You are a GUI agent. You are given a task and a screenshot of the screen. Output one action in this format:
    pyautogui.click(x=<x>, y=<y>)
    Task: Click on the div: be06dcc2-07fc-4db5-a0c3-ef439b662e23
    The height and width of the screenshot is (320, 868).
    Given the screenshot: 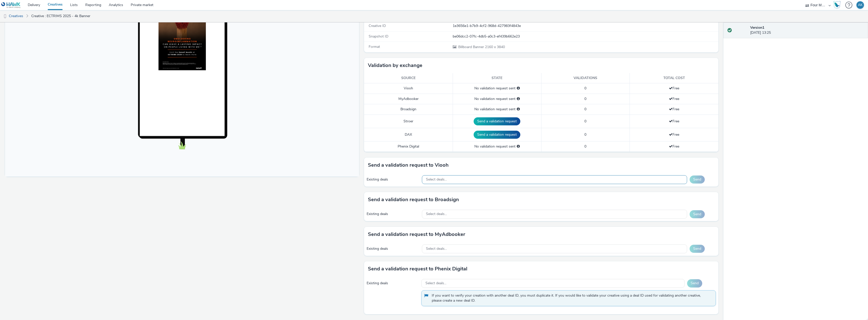 What is the action you would take?
    pyautogui.click(x=585, y=36)
    